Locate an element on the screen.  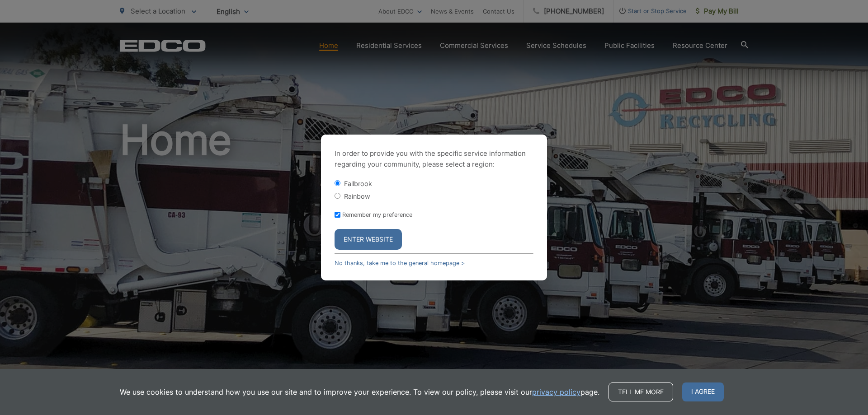
a: Tell me more is located at coordinates (641, 392).